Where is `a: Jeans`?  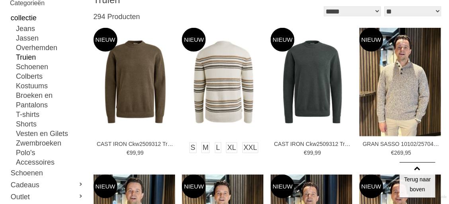
a: Jeans is located at coordinates (50, 29).